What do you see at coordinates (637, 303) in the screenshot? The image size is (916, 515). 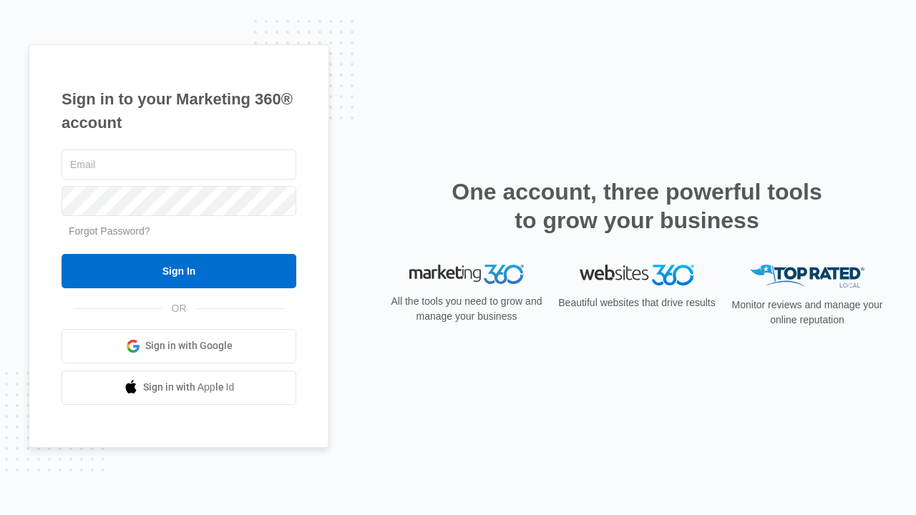 I see `p: Beautiful websites that drive results` at bounding box center [637, 303].